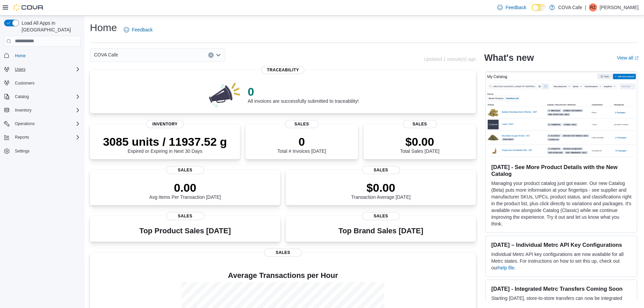  Describe the element at coordinates (103, 28) in the screenshot. I see `h1: Home` at that location.